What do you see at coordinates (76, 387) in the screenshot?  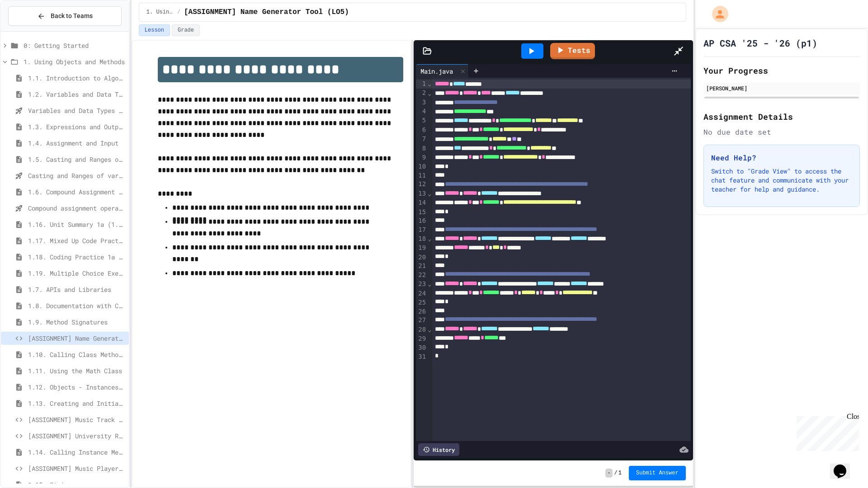 I see `span: 1.12. Objects - Instances of Classes` at bounding box center [76, 387].